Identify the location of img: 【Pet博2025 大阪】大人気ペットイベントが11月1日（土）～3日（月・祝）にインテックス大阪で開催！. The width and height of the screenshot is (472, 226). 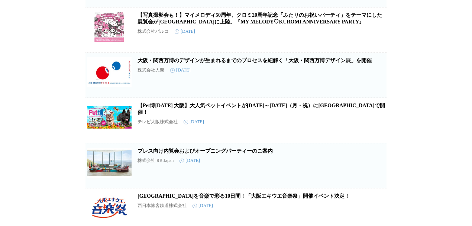
(109, 117).